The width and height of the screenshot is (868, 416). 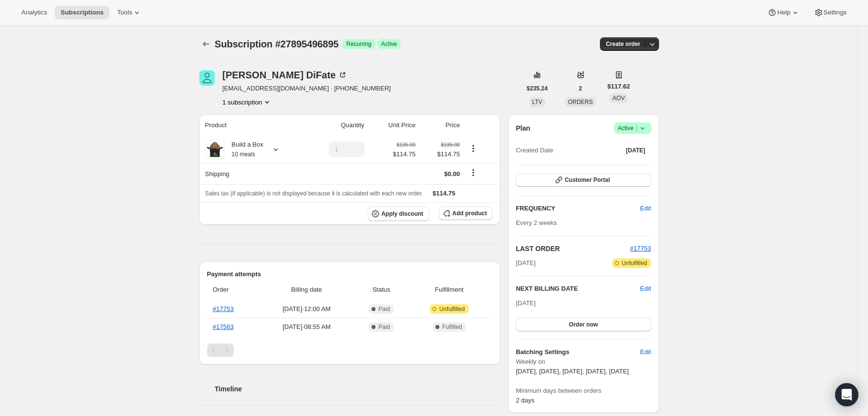 I want to click on button: Settings, so click(x=830, y=12).